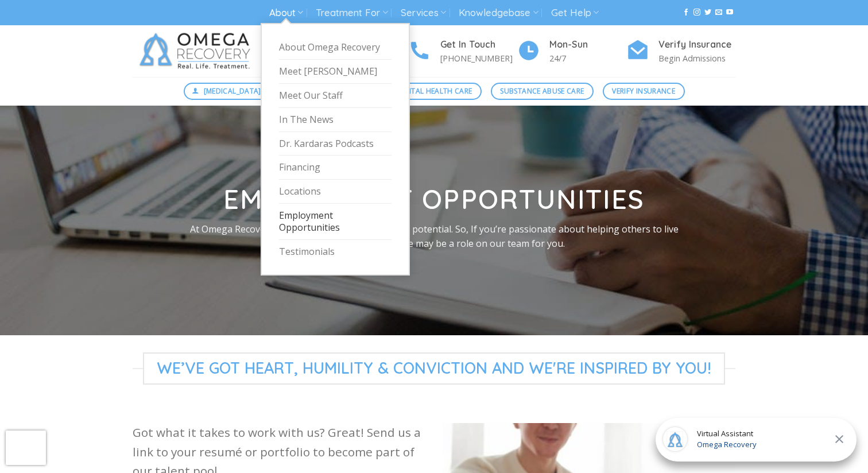 This screenshot has width=868, height=473. Describe the element at coordinates (335, 96) in the screenshot. I see `a: Meet Our Staff` at that location.